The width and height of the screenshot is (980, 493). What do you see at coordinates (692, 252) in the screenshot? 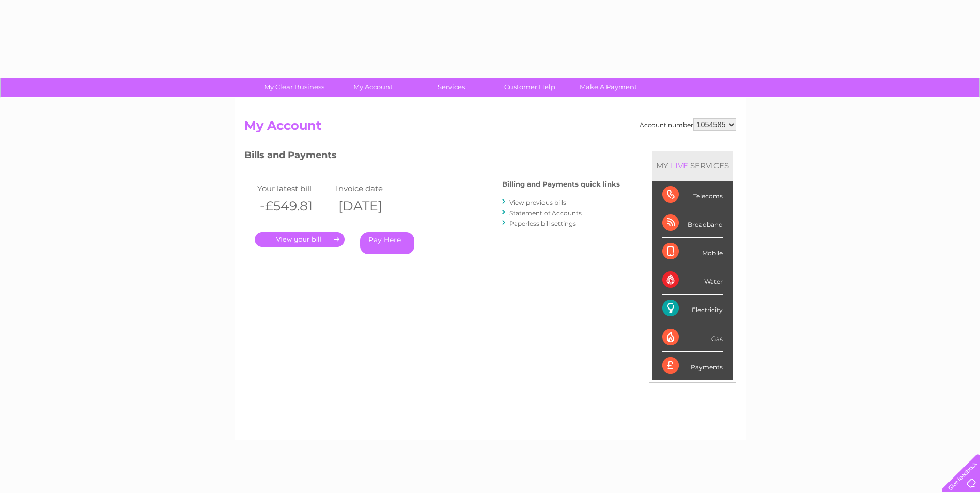
I see `div: Mobile` at bounding box center [692, 252].